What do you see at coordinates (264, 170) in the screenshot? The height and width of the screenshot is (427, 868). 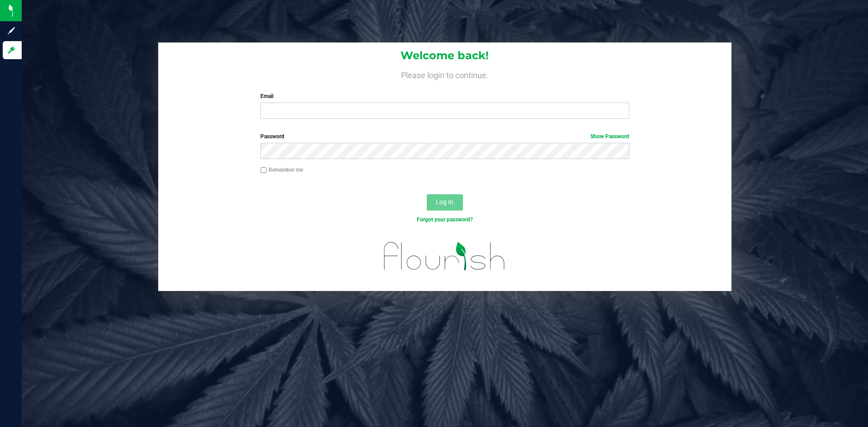 I see `input: Remember me` at bounding box center [264, 170].